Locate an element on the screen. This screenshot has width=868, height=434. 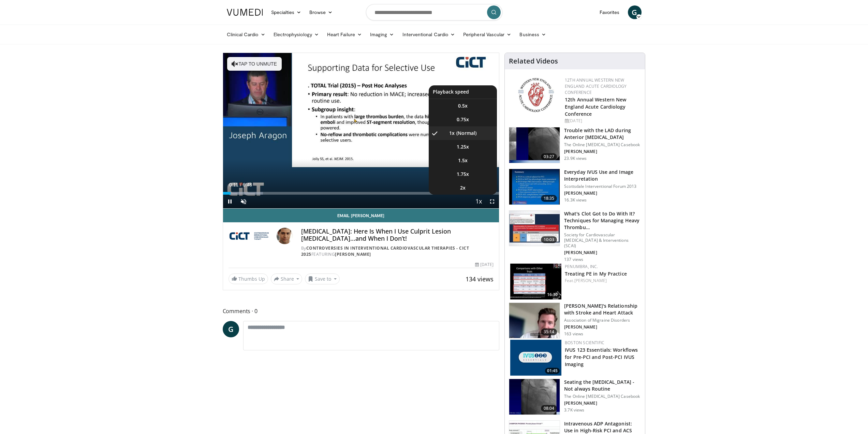
span: 01:45 is located at coordinates (552, 371).